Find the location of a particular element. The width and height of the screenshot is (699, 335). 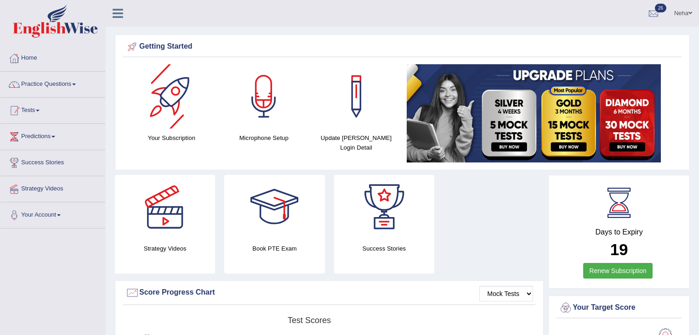

a: Practice Questions is located at coordinates (53, 83).